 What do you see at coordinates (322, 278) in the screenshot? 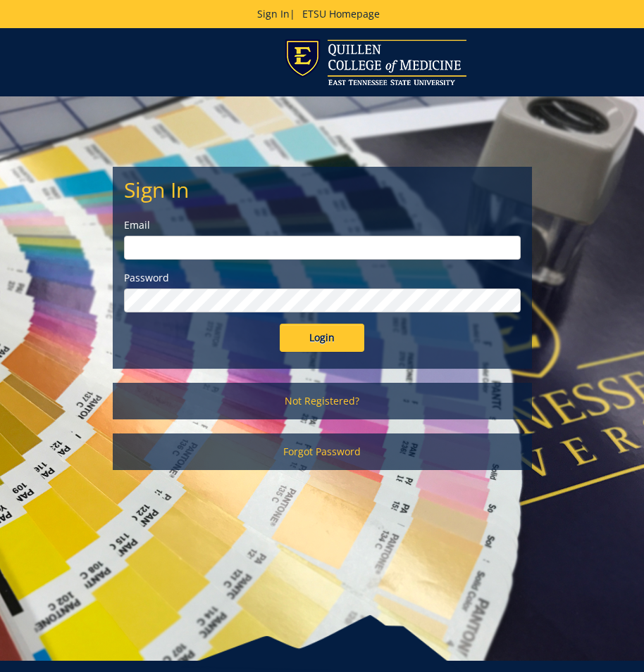
I see `label: Password` at bounding box center [322, 278].